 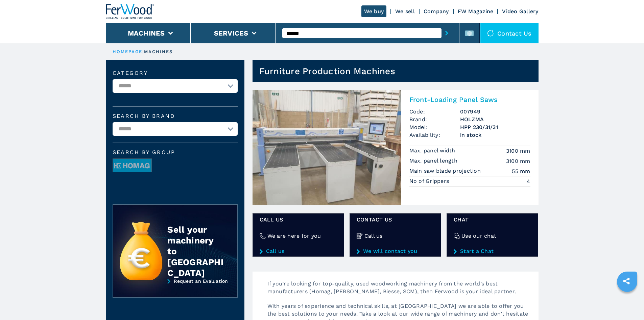 I want to click on img: Front-Loading Panel Saws HOLZMA HPP 230/31/31, so click(x=327, y=148).